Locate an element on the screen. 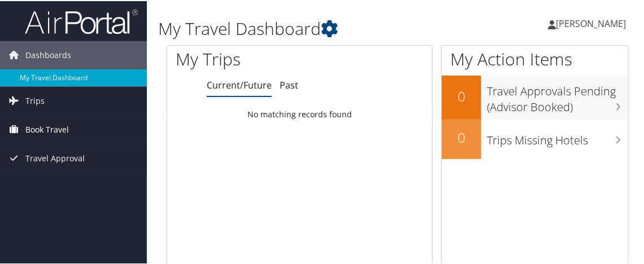 The image size is (644, 264). h3: Travel Approvals Pending (Advisor Booked) is located at coordinates (558, 95).